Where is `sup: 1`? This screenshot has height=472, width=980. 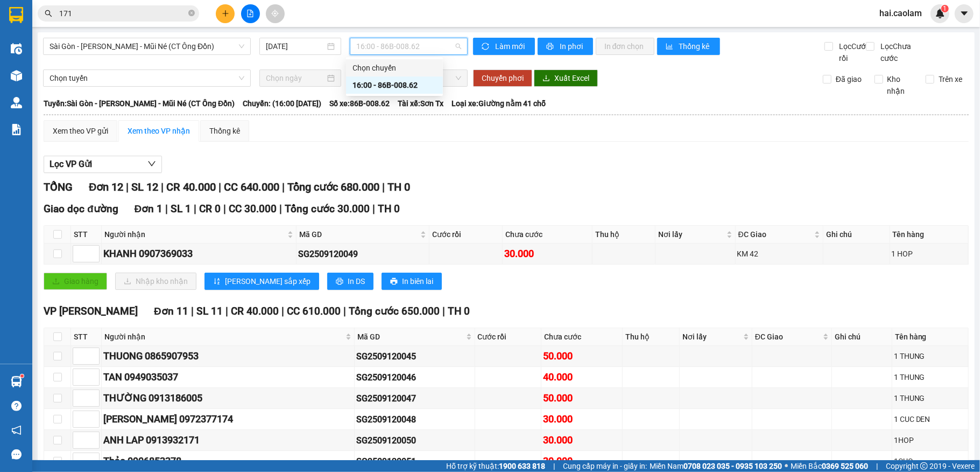 sup: 1 is located at coordinates (22, 376).